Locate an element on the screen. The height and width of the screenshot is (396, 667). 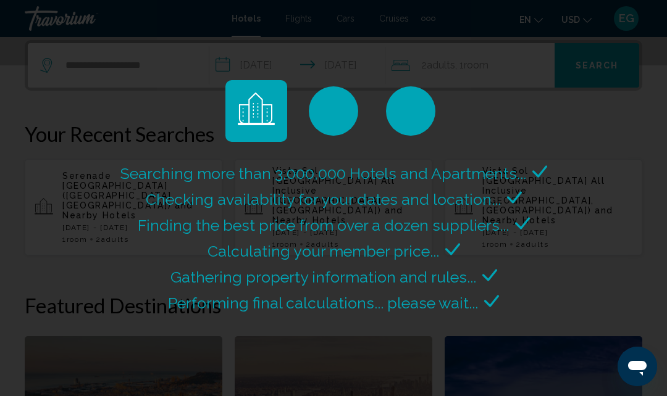
span: Gathering property information and rules... is located at coordinates (323, 277).